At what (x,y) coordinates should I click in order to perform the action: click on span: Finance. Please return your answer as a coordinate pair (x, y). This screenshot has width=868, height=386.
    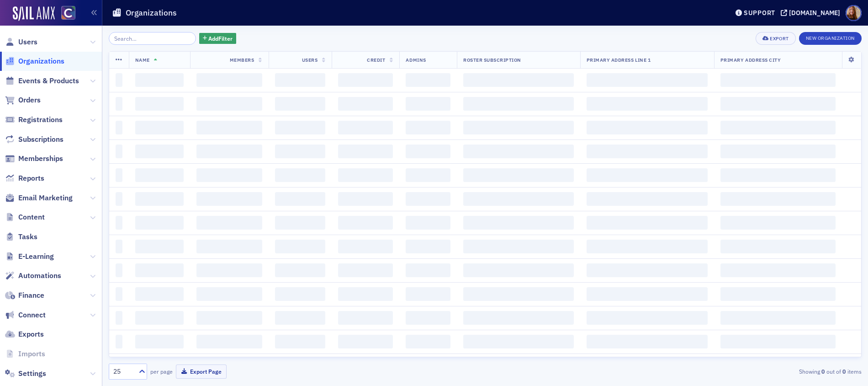
    Looking at the image, I should click on (31, 295).